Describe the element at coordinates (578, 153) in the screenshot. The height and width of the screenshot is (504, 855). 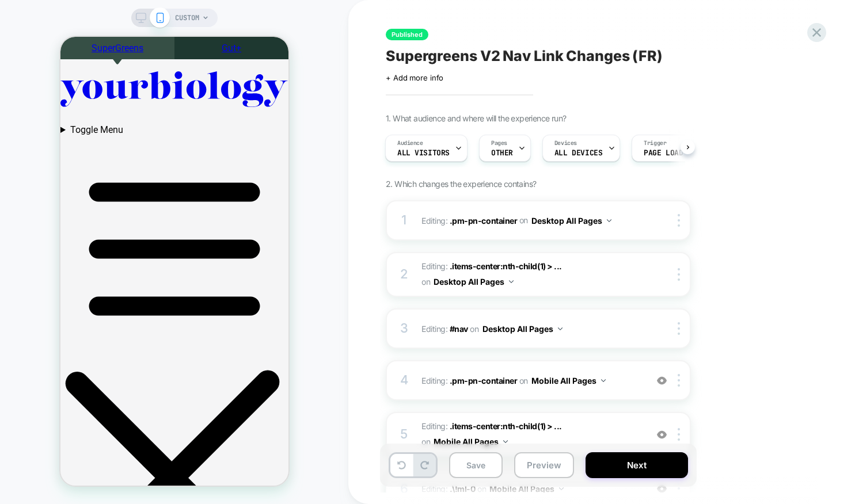
I see `span: ALL DEVICES` at that location.